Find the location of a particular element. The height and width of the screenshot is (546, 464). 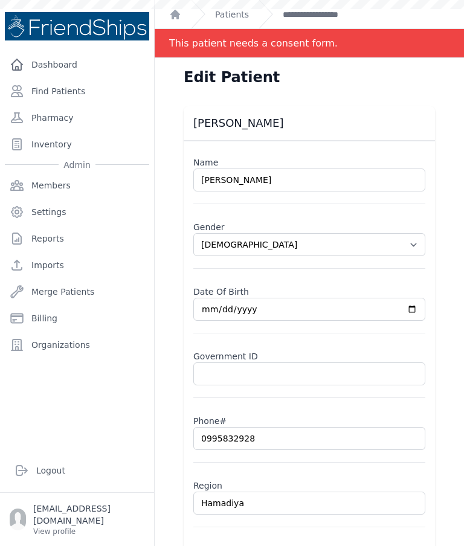

h1: Edit Patient is located at coordinates (231, 77).